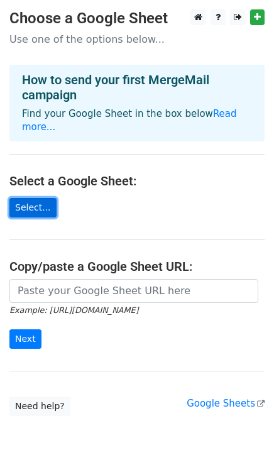 This screenshot has width=274, height=455. Describe the element at coordinates (134, 291) in the screenshot. I see `input: Paste your Google Sheet URL here` at that location.